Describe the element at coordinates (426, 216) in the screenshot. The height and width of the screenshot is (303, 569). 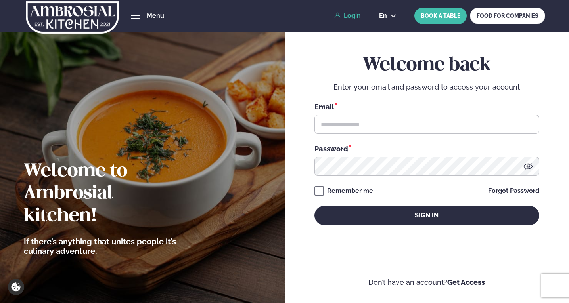
I see `button: Sign in` at that location.